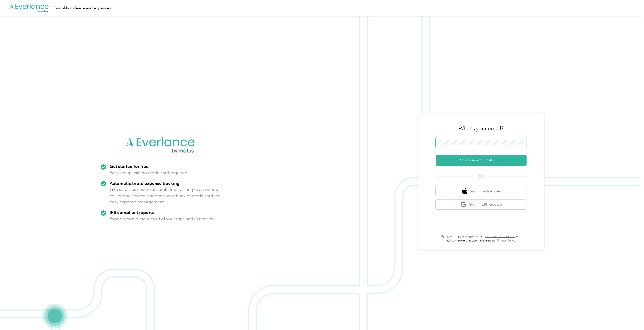 The height and width of the screenshot is (330, 644). Describe the element at coordinates (481, 204) in the screenshot. I see `button: google logoSign in with Google` at that location.